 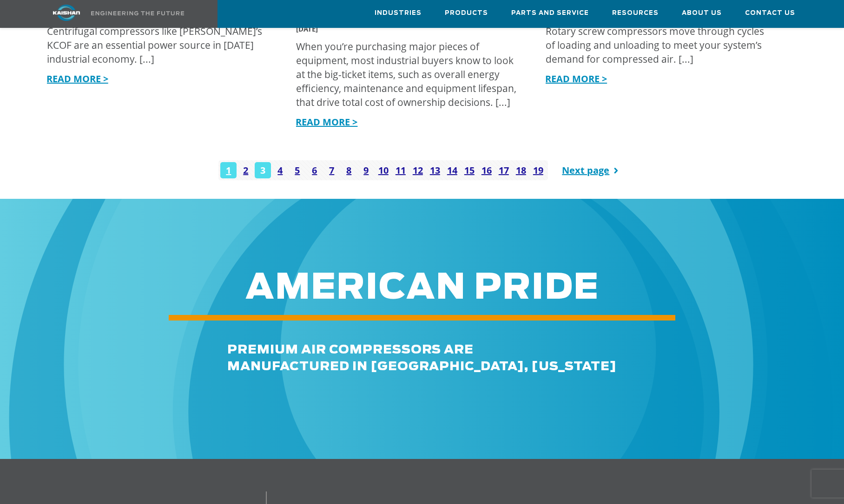 What do you see at coordinates (408, 74) in the screenshot?
I see `div: When you’re purchasing major pieces of equipment, most industrial buyers know to look at the big-...` at bounding box center [408, 74].